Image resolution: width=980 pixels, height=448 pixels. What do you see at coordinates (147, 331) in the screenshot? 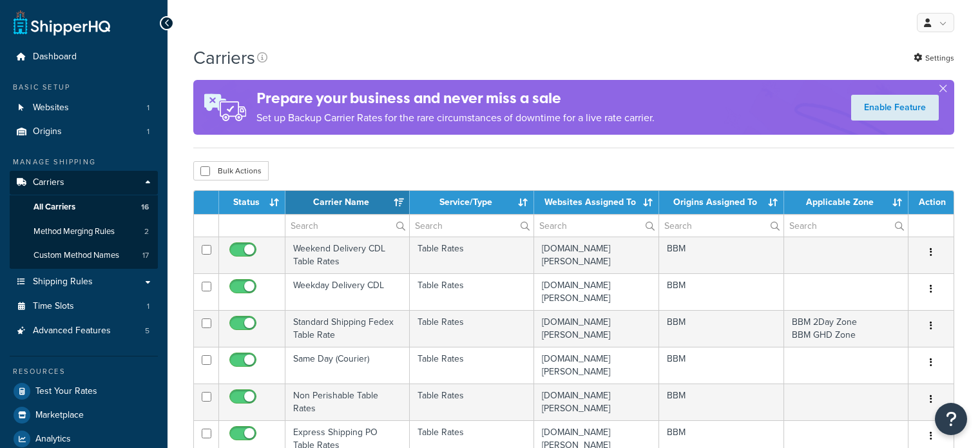
I see `span: 5` at bounding box center [147, 331].